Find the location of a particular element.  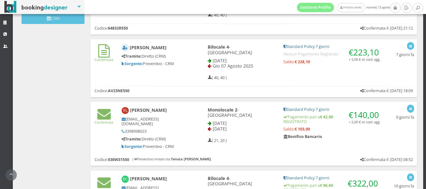

span: 223,10 is located at coordinates (366, 52).